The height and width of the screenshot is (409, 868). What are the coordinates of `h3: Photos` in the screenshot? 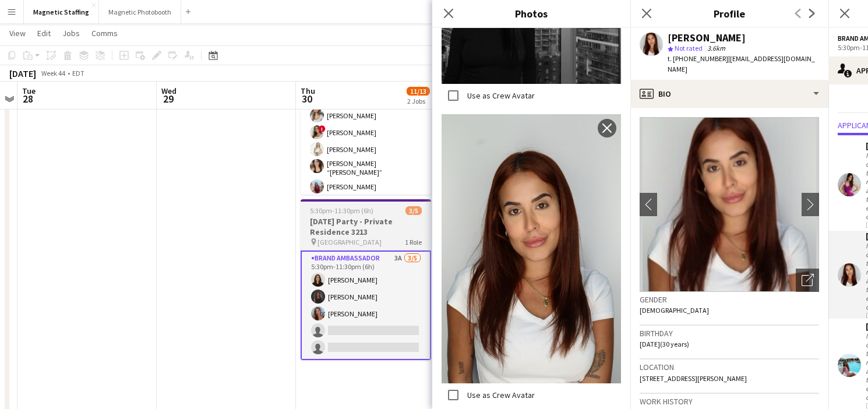 It's located at (531, 13).